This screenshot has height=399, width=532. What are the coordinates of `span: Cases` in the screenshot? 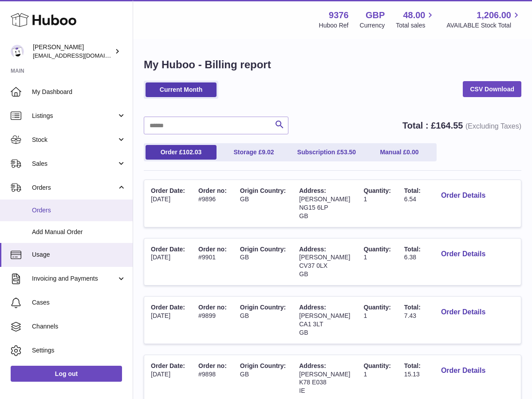 It's located at (79, 303).